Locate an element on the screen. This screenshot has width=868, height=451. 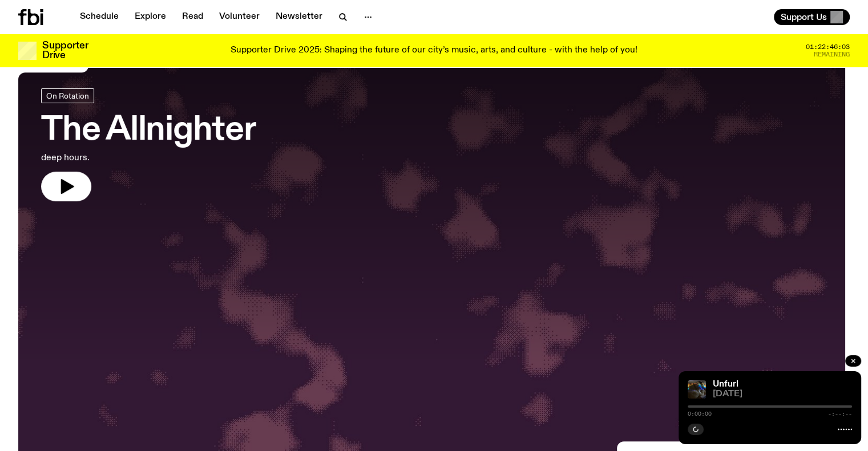
a: A piece of fabric is pierced by sewing pins with different coloured heads, a rainbow light is cas... is located at coordinates (697, 389).